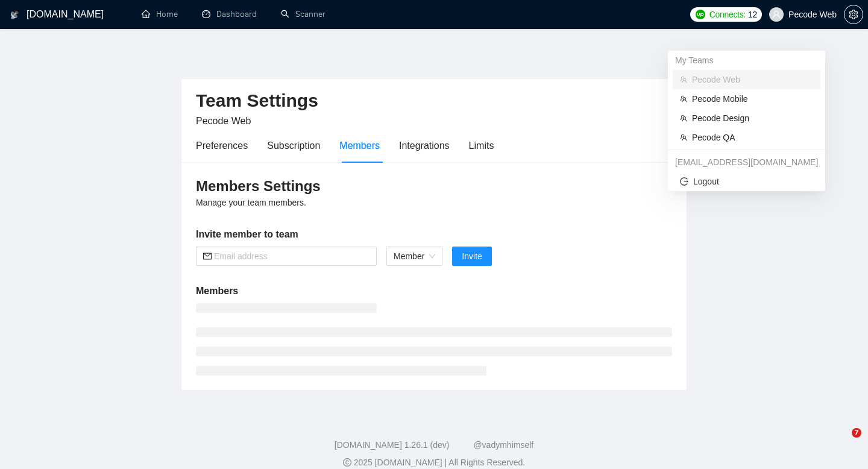 This screenshot has height=469, width=868. I want to click on div: Preferences, so click(222, 145).